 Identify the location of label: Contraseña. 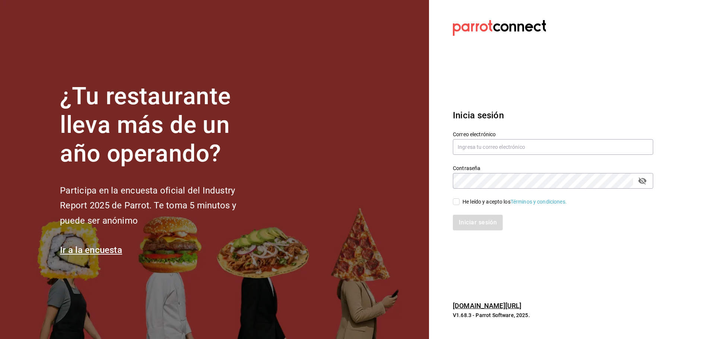
(553, 168).